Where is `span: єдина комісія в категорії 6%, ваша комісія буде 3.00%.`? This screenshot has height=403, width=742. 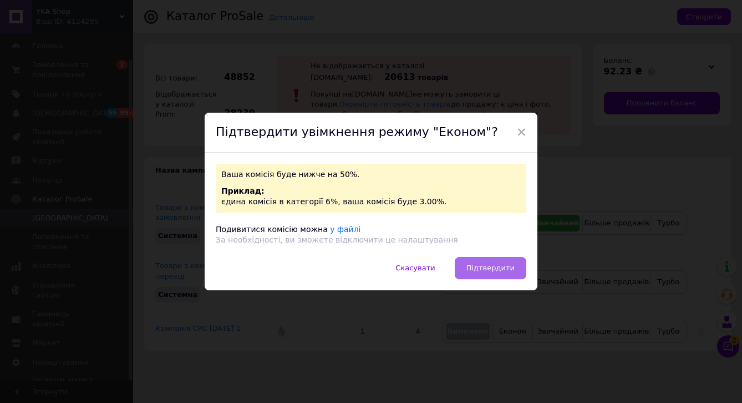
span: єдина комісія в категорії 6%, ваша комісія буде 3.00%. is located at coordinates (334, 201).